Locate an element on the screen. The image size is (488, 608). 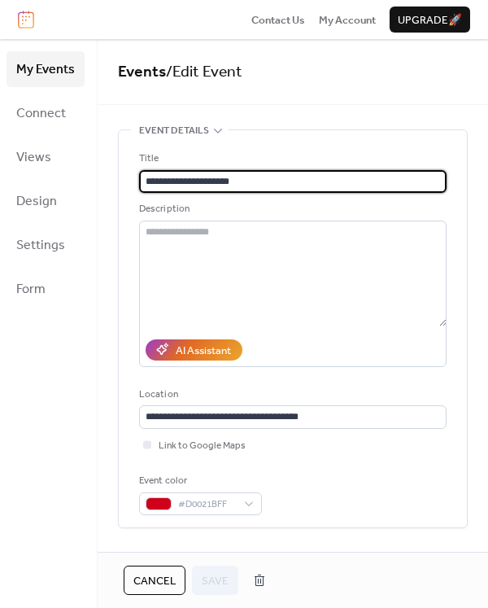
a: Contact Us is located at coordinates (278, 20).